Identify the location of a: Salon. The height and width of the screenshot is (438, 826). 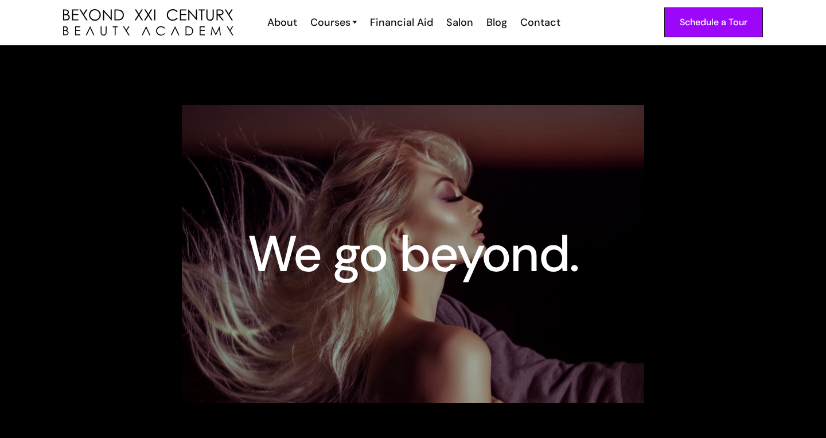
(459, 22).